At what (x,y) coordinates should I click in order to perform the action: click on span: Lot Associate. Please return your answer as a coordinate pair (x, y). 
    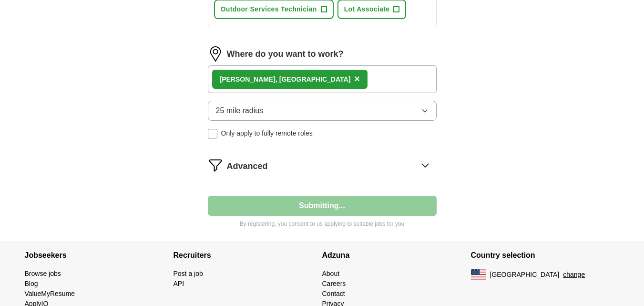
    Looking at the image, I should click on (367, 9).